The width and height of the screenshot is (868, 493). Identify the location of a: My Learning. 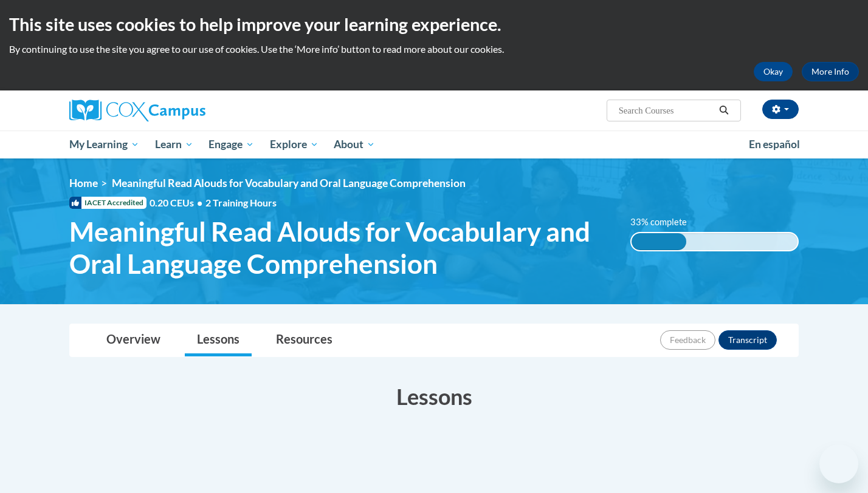
(104, 145).